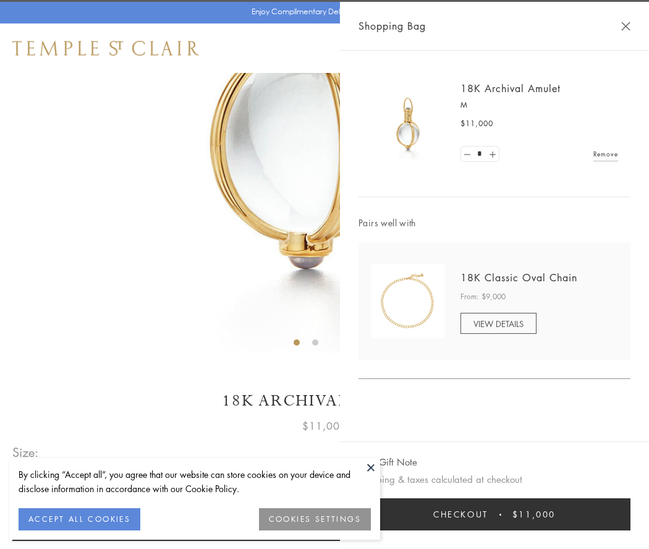 The height and width of the screenshot is (549, 649). Describe the element at coordinates (625, 26) in the screenshot. I see `button: Close Shopping Bag` at that location.